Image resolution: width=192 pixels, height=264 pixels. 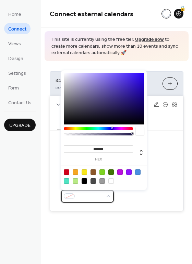 What do you see at coordinates (138, 172) in the screenshot?
I see `div: #4A90E2` at bounding box center [138, 172].